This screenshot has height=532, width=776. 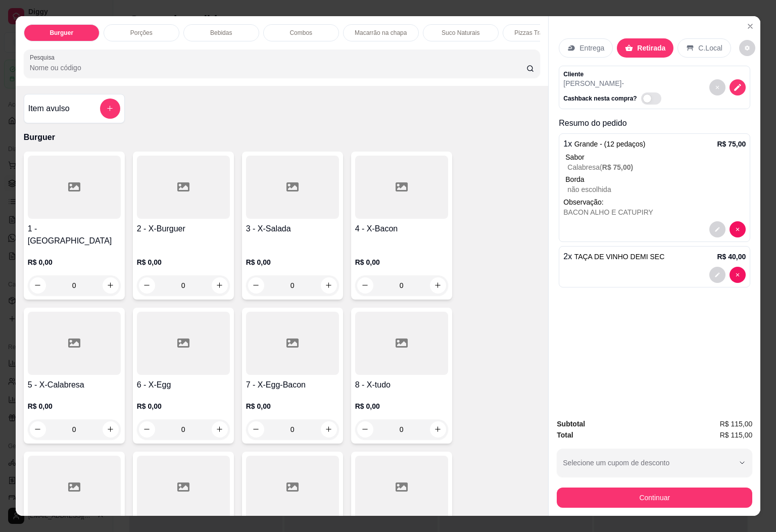 I want to click on div: BACON ALHO E CATUPIRY, so click(x=654, y=212).